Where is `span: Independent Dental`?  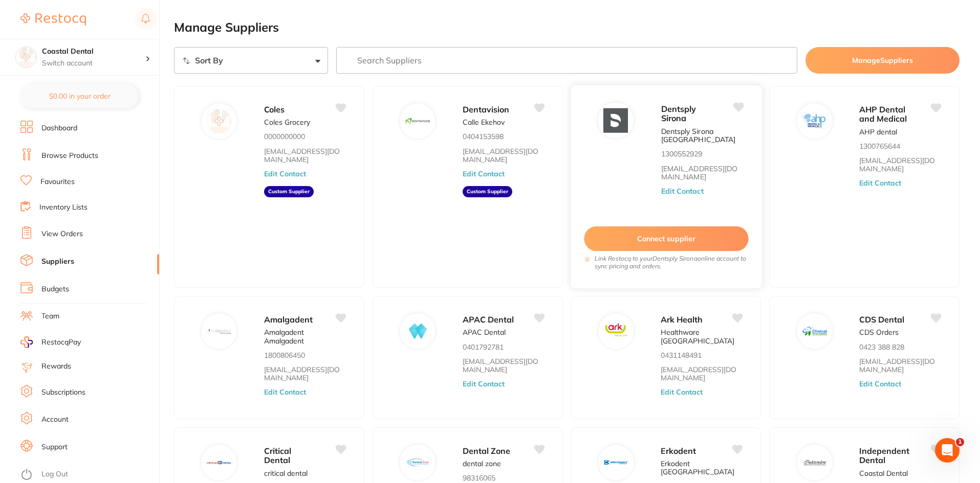
span: Independent Dental is located at coordinates (884, 456).